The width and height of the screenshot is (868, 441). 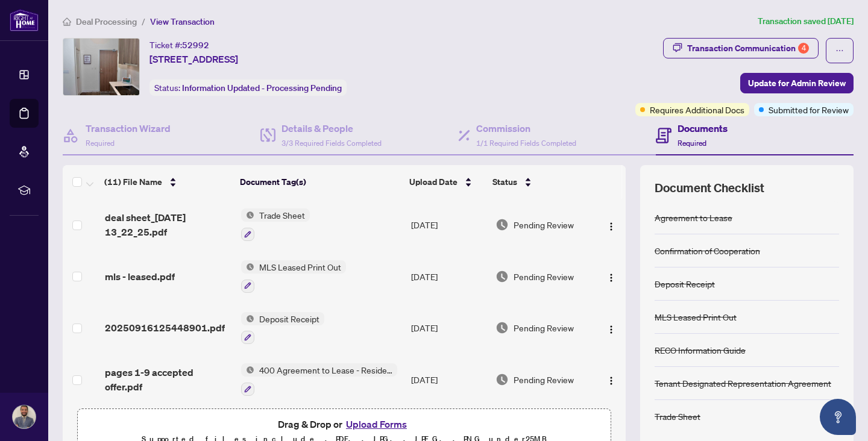 What do you see at coordinates (168, 379) in the screenshot?
I see `span: pages 1-9 accepted offer.pdf` at bounding box center [168, 379].